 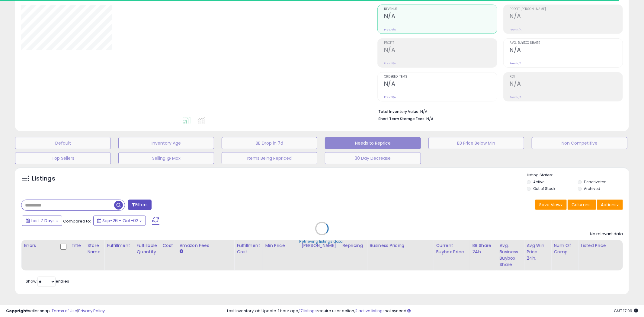 What do you see at coordinates (440, 9) in the screenshot?
I see `span: Revenue` at bounding box center [440, 9].